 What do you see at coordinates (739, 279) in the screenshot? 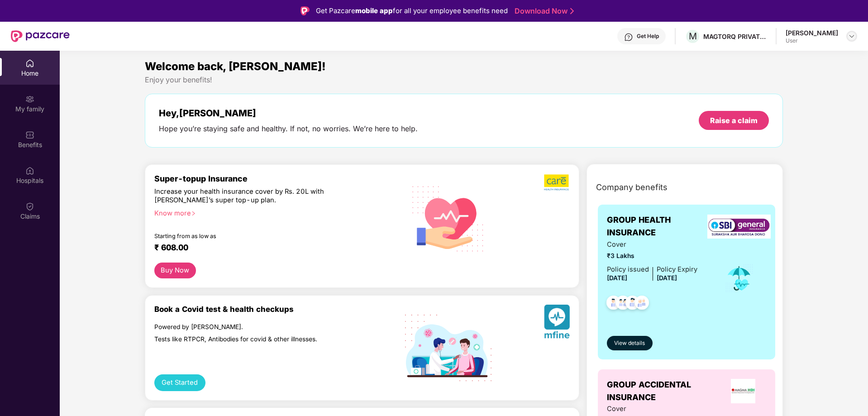
I see `img: icon` at bounding box center [739, 279].